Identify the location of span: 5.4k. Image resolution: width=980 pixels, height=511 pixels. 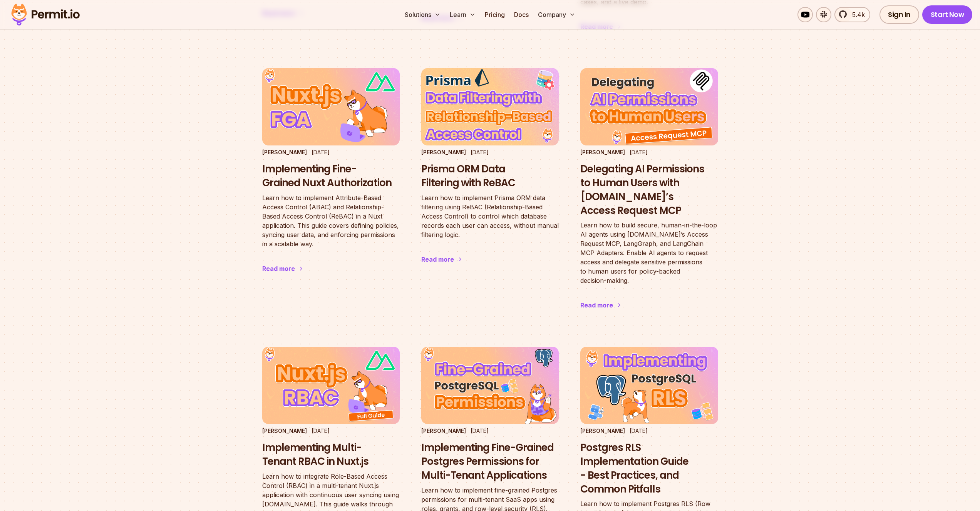
(856, 14).